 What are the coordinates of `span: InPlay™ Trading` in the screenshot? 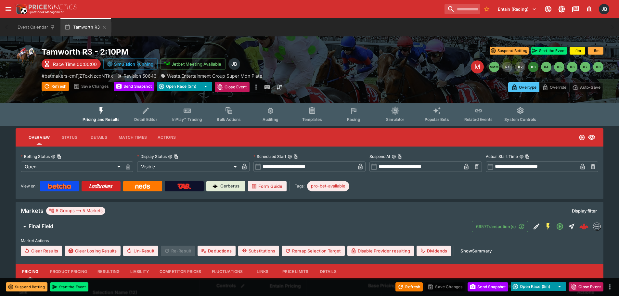 It's located at (187, 119).